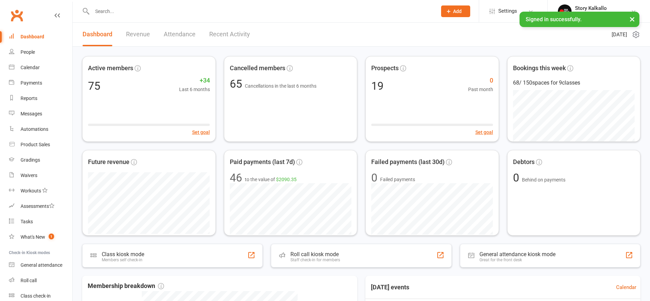 Image resolution: width=650 pixels, height=301 pixels. What do you see at coordinates (31, 114) in the screenshot?
I see `div: Messages` at bounding box center [31, 114].